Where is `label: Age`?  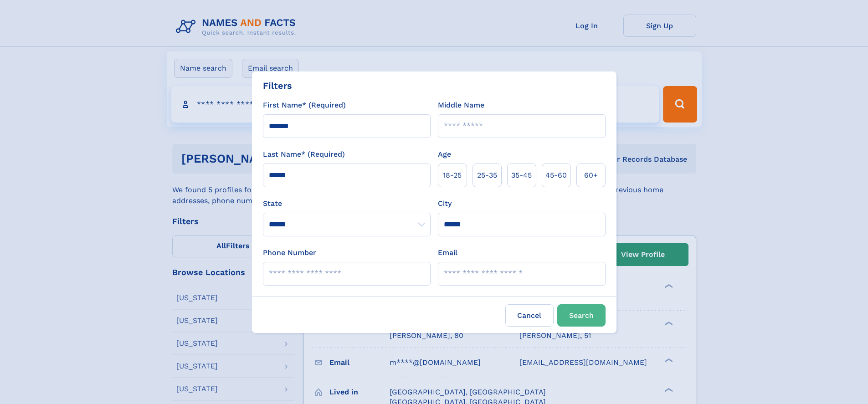
label: Age is located at coordinates (444, 154).